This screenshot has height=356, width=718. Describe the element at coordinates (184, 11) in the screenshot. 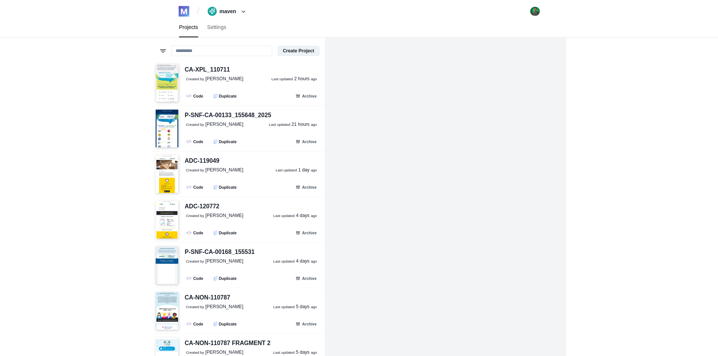

I see `img: logo` at that location.